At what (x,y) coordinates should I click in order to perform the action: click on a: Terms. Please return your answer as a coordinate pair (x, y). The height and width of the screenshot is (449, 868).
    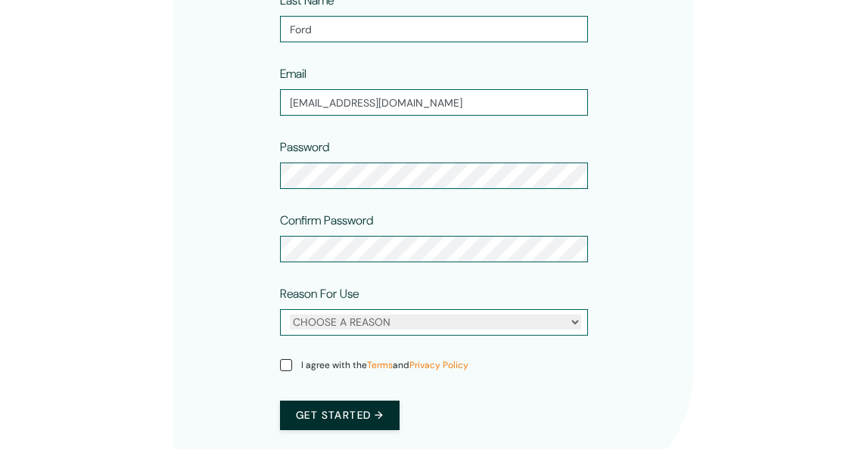
    Looking at the image, I should click on (380, 365).